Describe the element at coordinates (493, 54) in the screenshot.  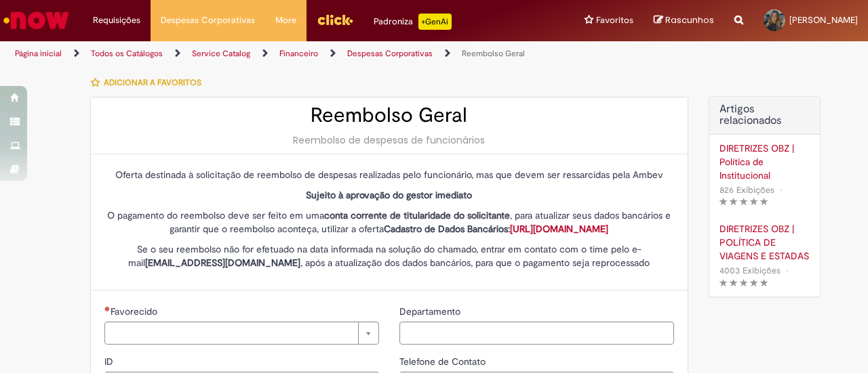
I see `a: Reembolso Geral` at that location.